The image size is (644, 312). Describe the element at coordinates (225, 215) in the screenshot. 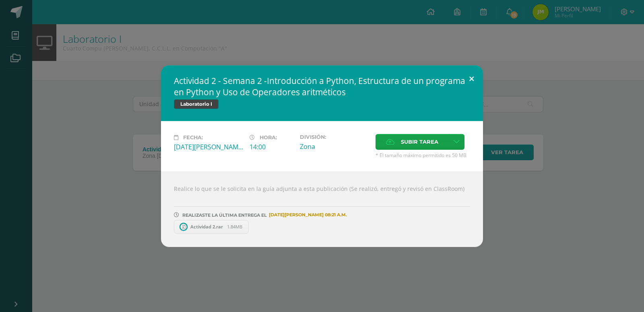

I see `span: REALIZASTE LA ÚLTIMA ENTREGA EL` at that location.